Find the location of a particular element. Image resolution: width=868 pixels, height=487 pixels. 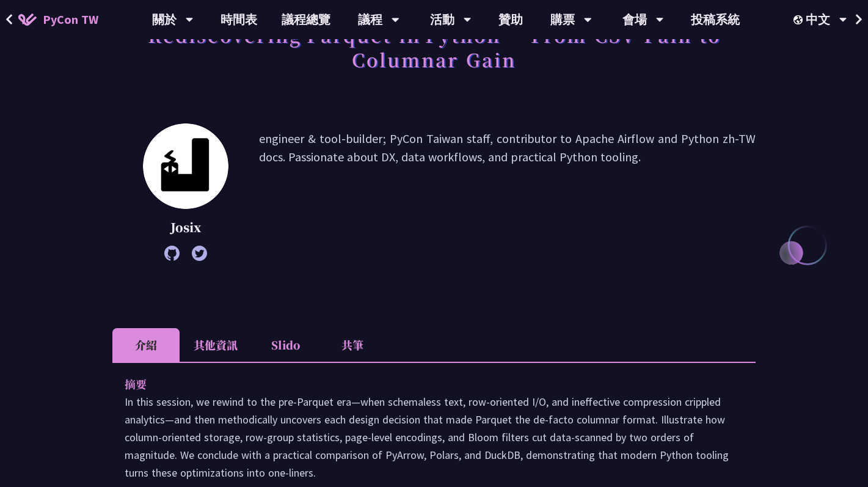

p: Josix is located at coordinates (186, 228).